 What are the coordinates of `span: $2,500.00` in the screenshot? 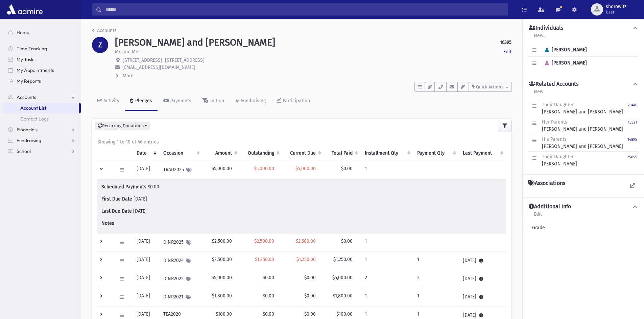 It's located at (305, 241).